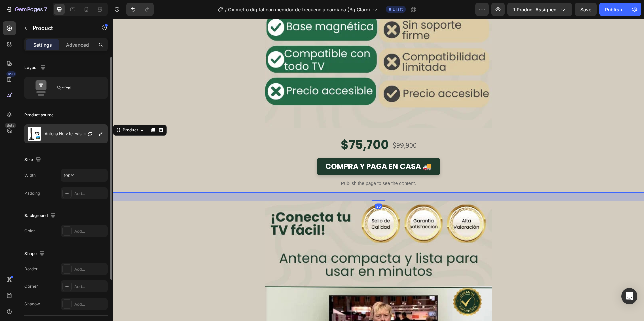 Image resolution: width=644 pixels, height=321 pixels. Describe the element at coordinates (32, 193) in the screenshot. I see `div: Padding` at that location.